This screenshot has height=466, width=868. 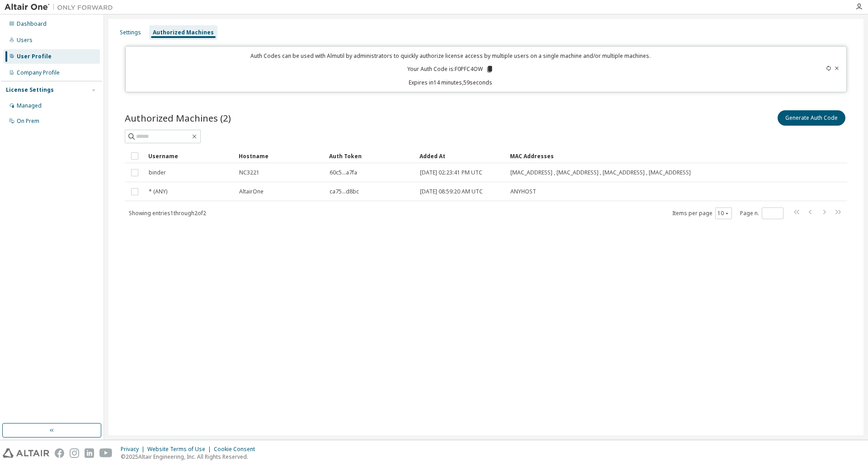 What do you see at coordinates (178, 118) in the screenshot?
I see `span: Authorized Machines (2)` at bounding box center [178, 118].